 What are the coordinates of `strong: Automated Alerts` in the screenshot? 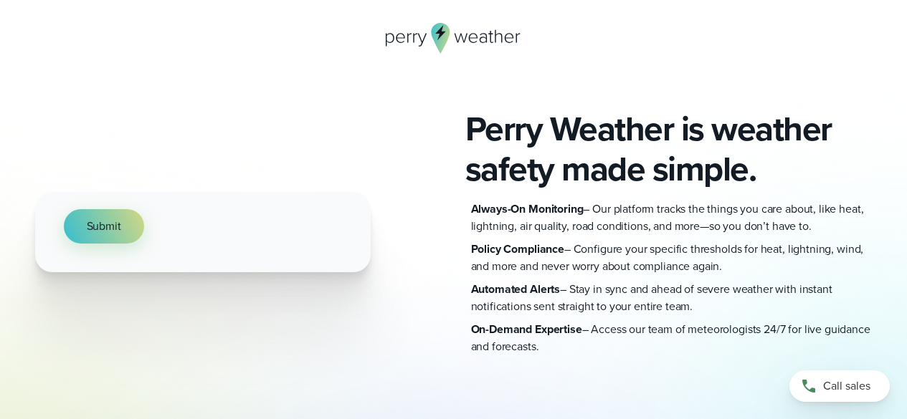 It's located at (515, 289).